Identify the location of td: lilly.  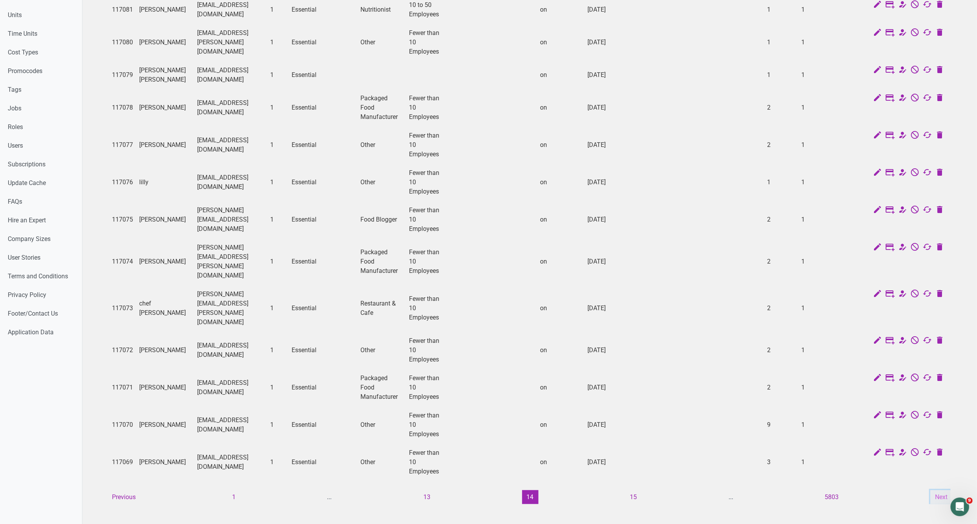
(165, 182).